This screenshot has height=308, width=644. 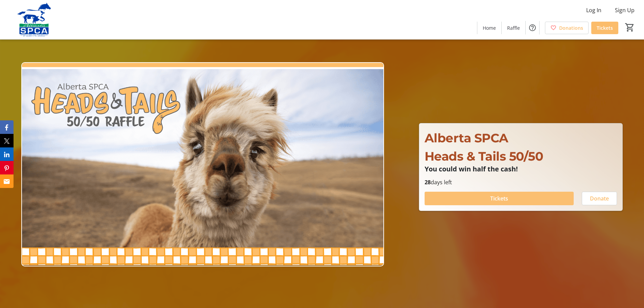 I want to click on img: Campaign CTA Media Photo, so click(x=203, y=164).